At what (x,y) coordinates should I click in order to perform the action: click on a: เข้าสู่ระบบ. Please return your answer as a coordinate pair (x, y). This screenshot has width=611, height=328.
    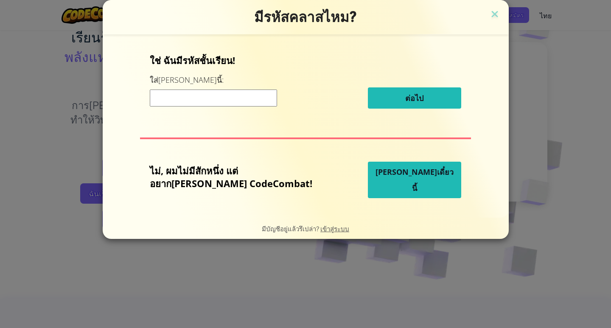
    Looking at the image, I should click on (335, 228).